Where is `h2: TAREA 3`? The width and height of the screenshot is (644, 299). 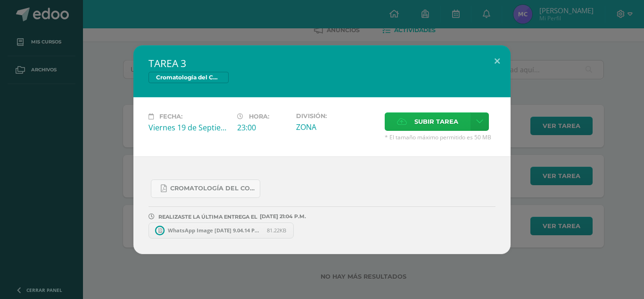 h2: TAREA 3 is located at coordinates (322, 63).